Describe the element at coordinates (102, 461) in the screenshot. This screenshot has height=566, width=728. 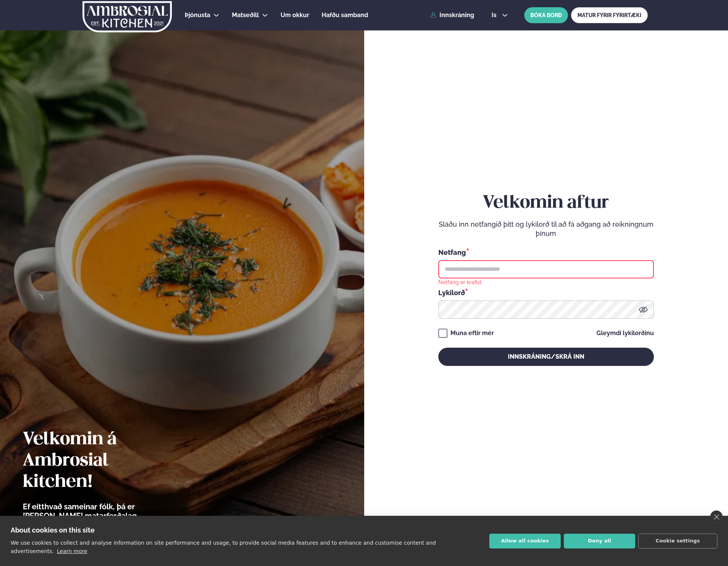
I see `h2: Velkomin á Ambrosial kitchen!` at that location.